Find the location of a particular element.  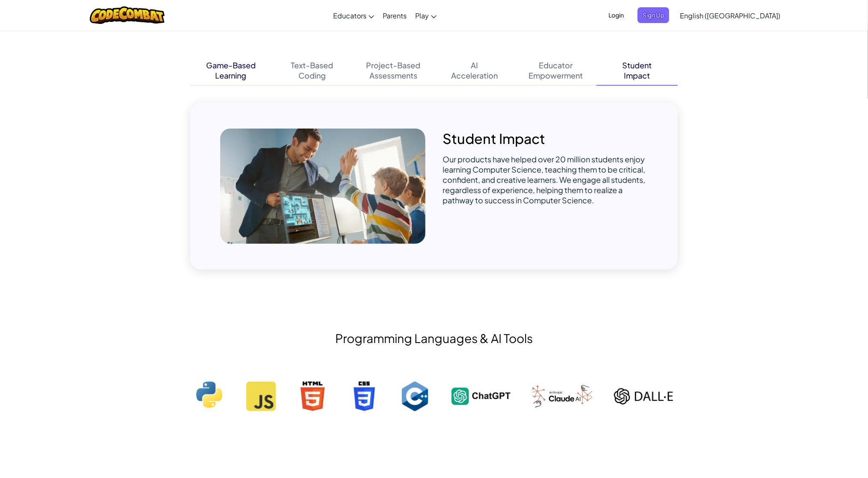

a: CodeCombat logo is located at coordinates (127, 15).